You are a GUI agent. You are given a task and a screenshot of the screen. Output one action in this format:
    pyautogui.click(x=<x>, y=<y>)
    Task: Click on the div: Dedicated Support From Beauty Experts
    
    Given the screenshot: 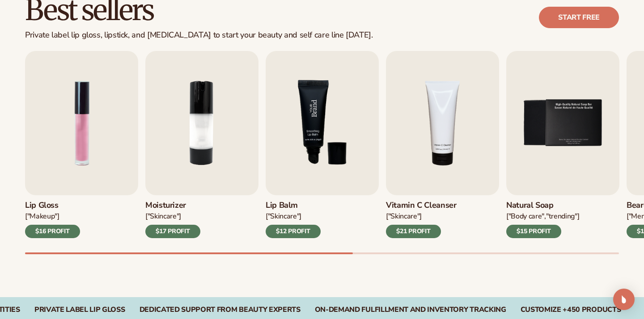 What is the action you would take?
    pyautogui.click(x=220, y=310)
    